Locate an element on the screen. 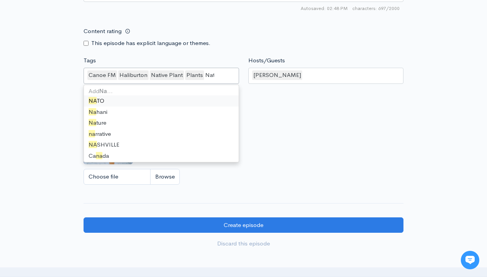  input: Search articles is located at coordinates (80, 152).